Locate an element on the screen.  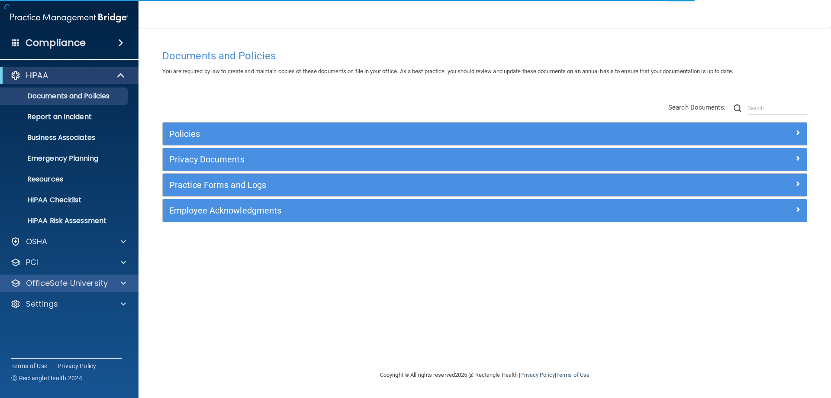
p: Emergency Planning is located at coordinates (64, 158).